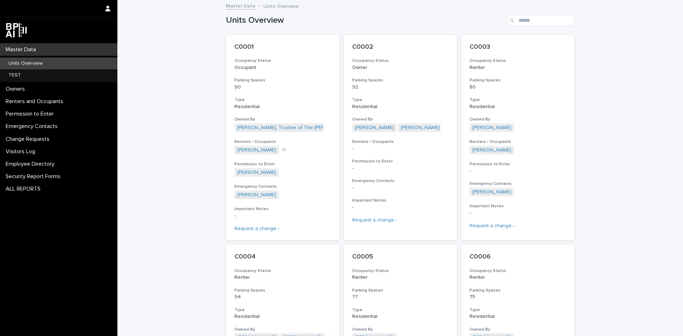 This screenshot has height=336, width=683. Describe the element at coordinates (541, 21) in the screenshot. I see `div: Search` at that location.